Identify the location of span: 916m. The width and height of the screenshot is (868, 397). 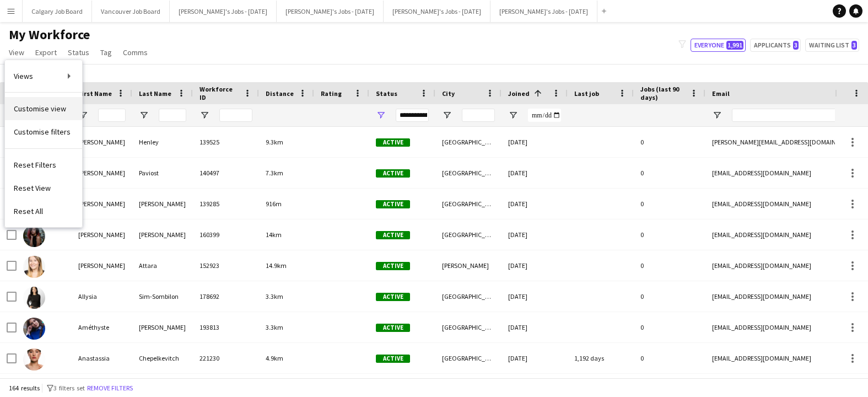
(274, 204).